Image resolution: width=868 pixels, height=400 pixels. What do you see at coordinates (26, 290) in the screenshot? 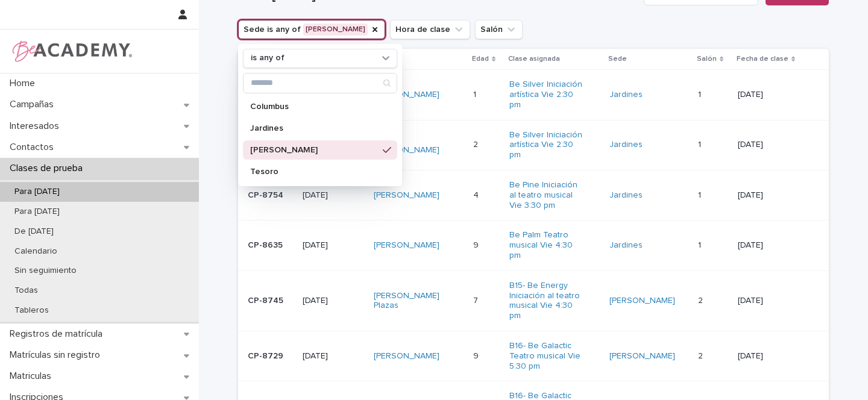
I see `p: Todas` at bounding box center [26, 290].